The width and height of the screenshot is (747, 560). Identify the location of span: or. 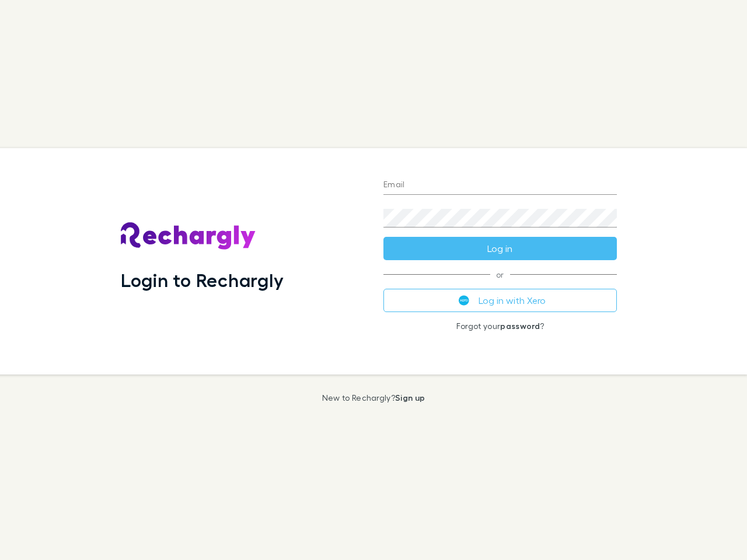
(500, 274).